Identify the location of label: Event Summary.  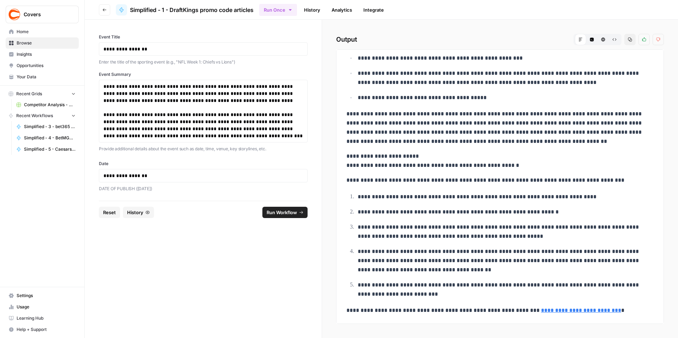
(203, 75).